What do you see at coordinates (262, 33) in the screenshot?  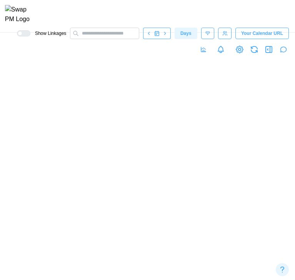 I see `span: Your Calendar URL` at bounding box center [262, 33].